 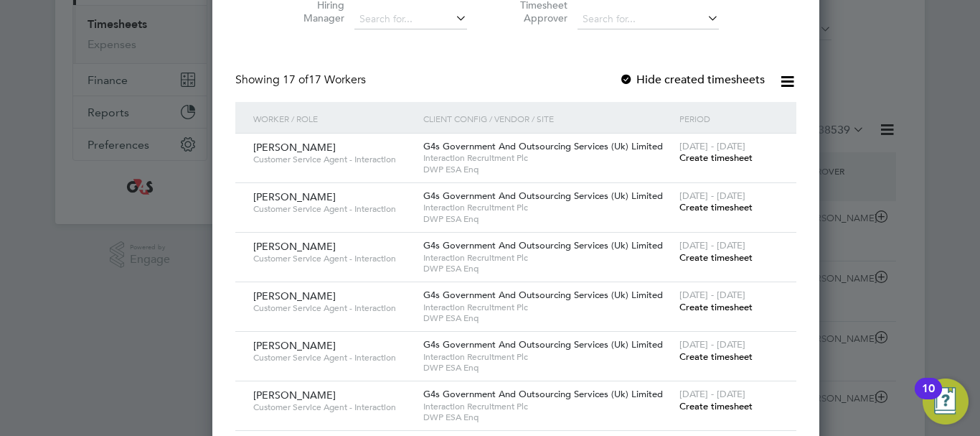 What do you see at coordinates (325, 80) in the screenshot?
I see `span: 17 Workers` at bounding box center [325, 80].